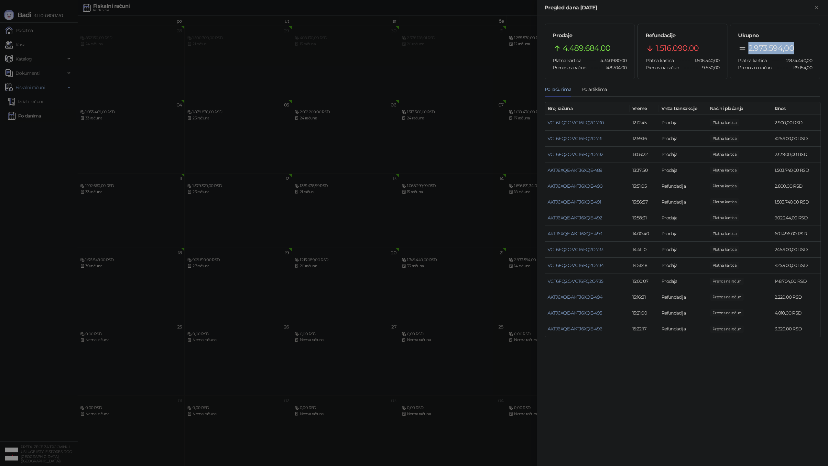 The height and width of the screenshot is (466, 828). Describe the element at coordinates (725, 250) in the screenshot. I see `span: 245.900,00` at that location.